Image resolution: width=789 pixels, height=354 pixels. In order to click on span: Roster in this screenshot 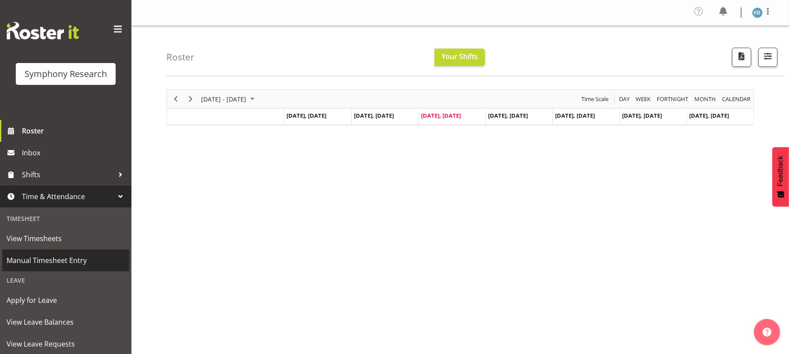, I will do `click(74, 131)`.